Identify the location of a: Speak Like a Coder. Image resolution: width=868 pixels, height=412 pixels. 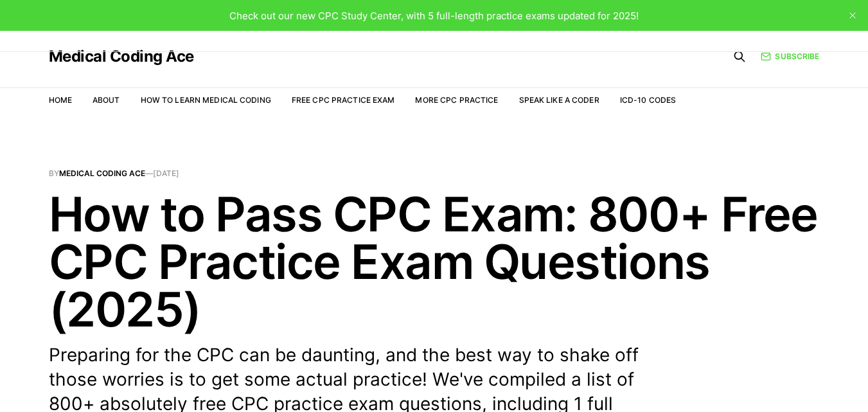
(559, 100).